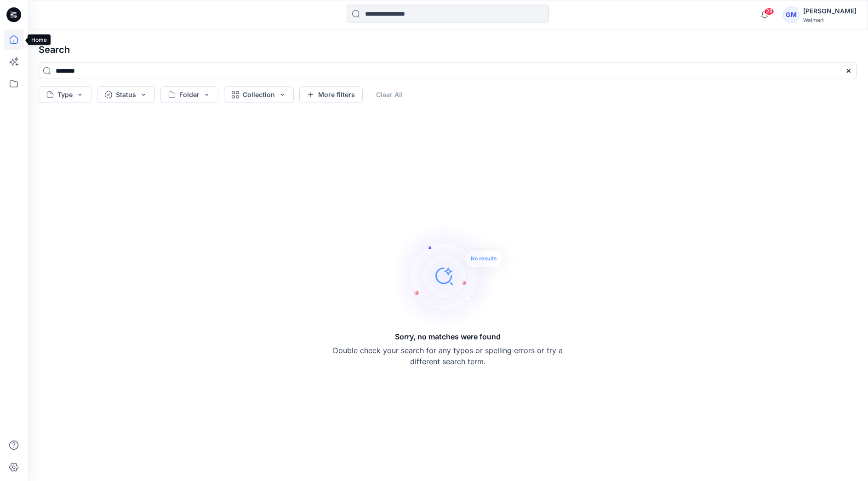 This screenshot has width=868, height=481. What do you see at coordinates (331, 95) in the screenshot?
I see `button: More filters` at bounding box center [331, 95].